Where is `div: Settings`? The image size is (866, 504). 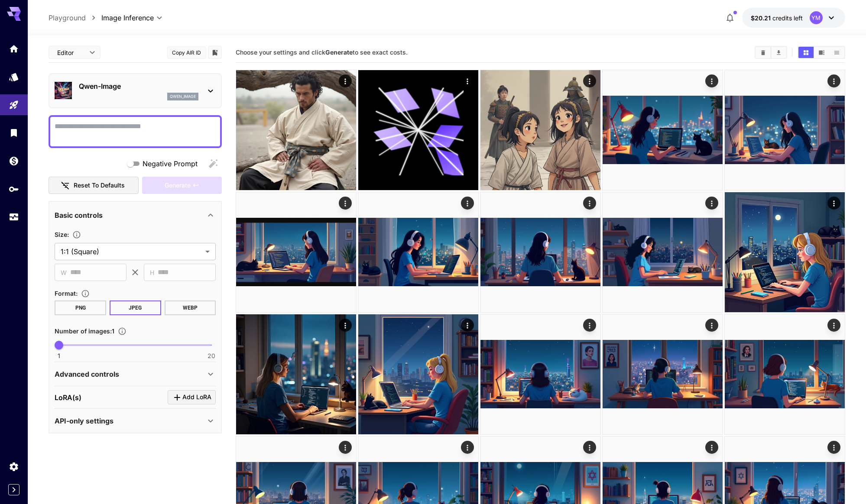 div: Settings is located at coordinates (14, 466).